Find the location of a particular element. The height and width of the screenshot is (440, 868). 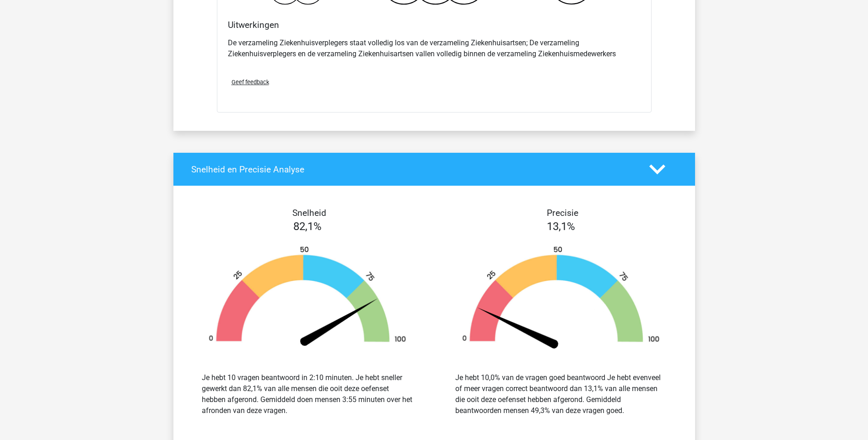

span: Geef feedback is located at coordinates (251, 81).